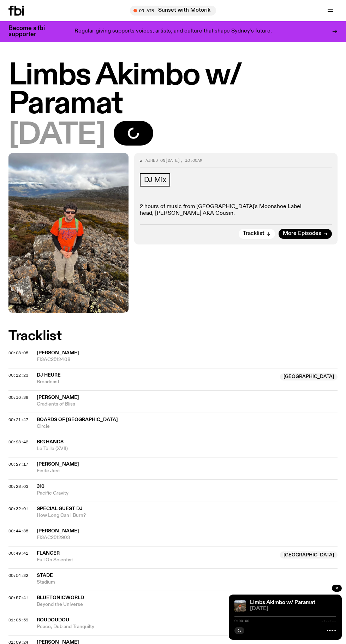 The image size is (346, 644). What do you see at coordinates (18, 598) in the screenshot?
I see `button: 00:57:41` at bounding box center [18, 598].